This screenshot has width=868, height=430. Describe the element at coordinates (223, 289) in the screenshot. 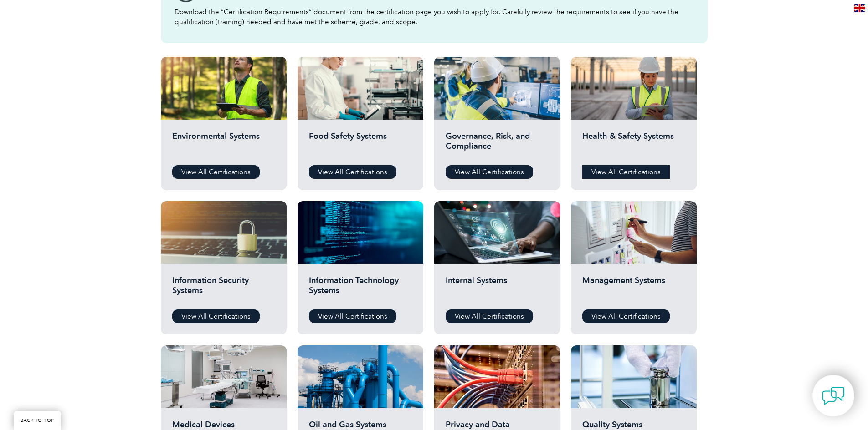

I see `h2: Information Security Systems` at that location.